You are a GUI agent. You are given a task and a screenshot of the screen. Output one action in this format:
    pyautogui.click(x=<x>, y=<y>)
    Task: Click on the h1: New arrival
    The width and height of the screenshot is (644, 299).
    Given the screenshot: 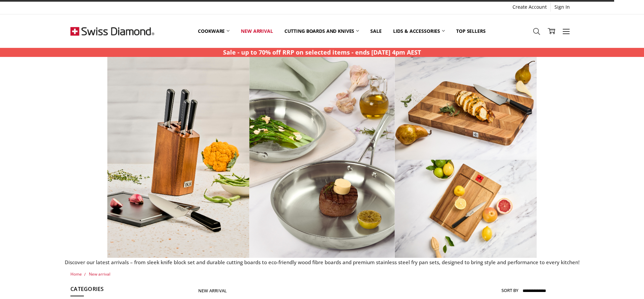 What is the action you would take?
    pyautogui.click(x=213, y=291)
    